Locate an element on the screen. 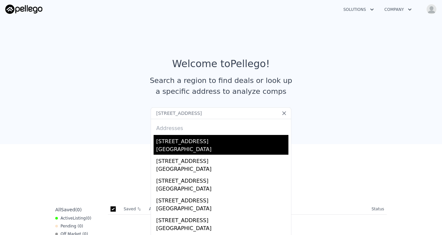 This screenshot has height=235, width=442. input: Search an address or region... is located at coordinates (221, 113).